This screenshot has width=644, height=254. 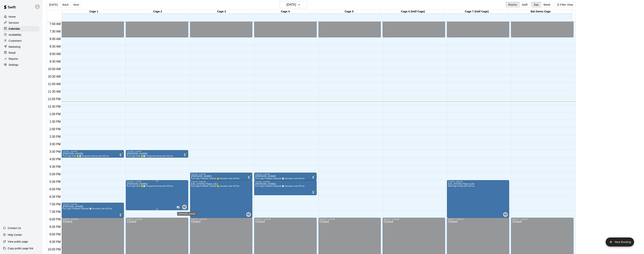 What do you see at coordinates (21, 53) in the screenshot?
I see `a: Retail` at bounding box center [21, 53].